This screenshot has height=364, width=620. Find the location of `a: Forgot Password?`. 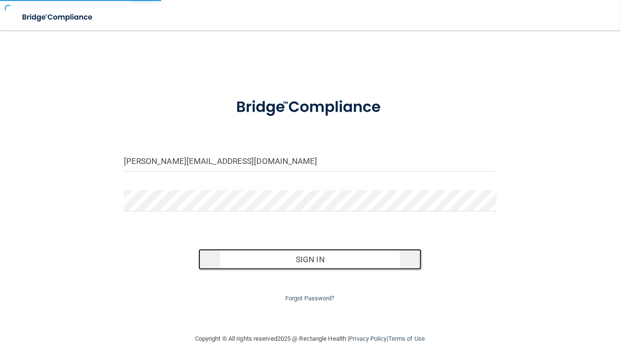

a: Forgot Password? is located at coordinates (310, 297).